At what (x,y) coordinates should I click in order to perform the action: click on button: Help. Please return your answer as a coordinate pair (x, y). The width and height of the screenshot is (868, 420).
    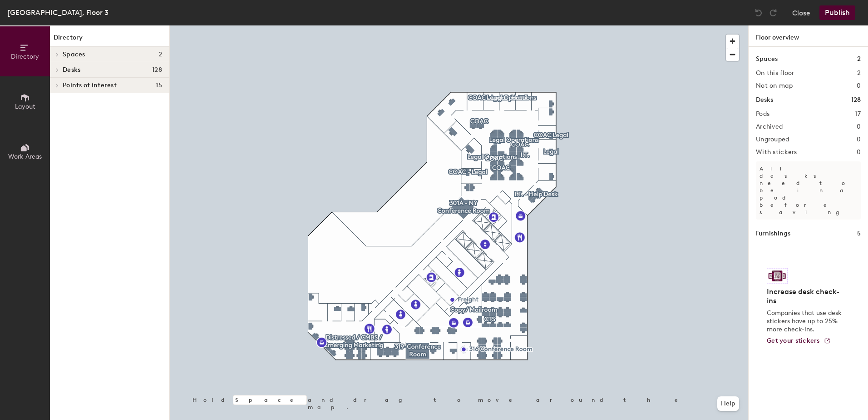
    Looking at the image, I should click on (728, 404).